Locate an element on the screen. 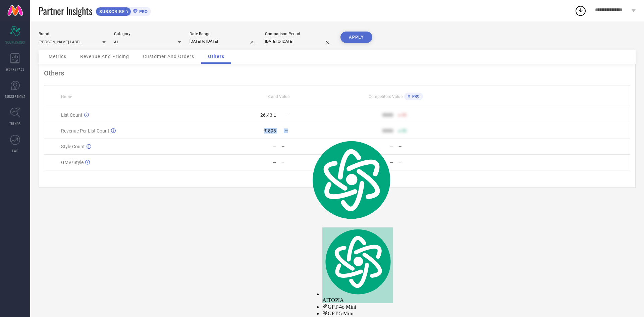  div: Open download list is located at coordinates (581, 10).